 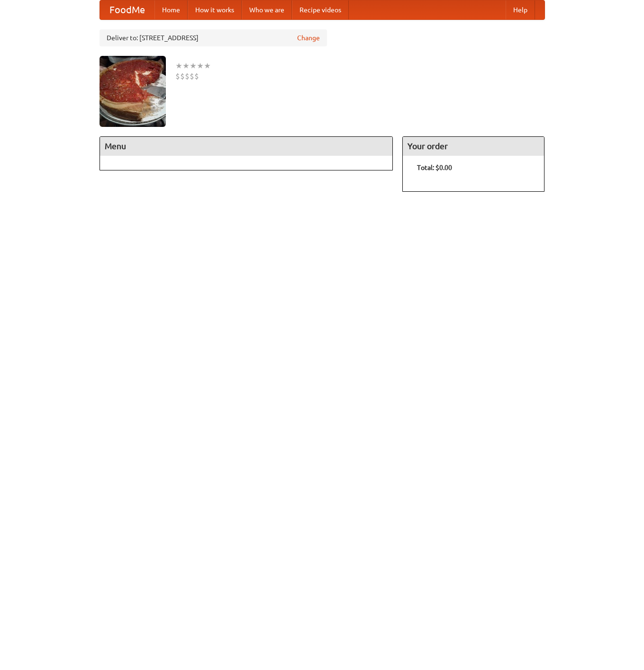 What do you see at coordinates (320, 10) in the screenshot?
I see `a: Recipe videos` at bounding box center [320, 10].